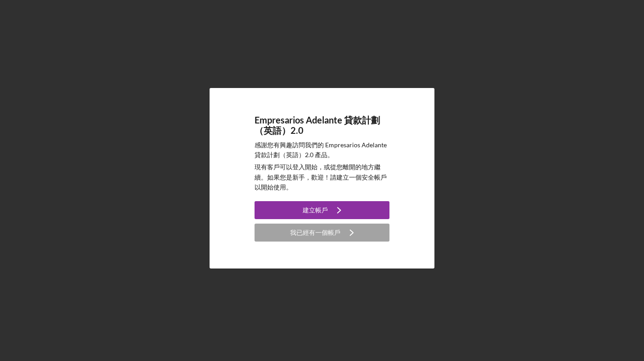 This screenshot has height=361, width=644. I want to click on p: 感謝您有興趣訪問我們的 Empresarios Adelante 貸款計劃（英語）2.0 產品。, so click(322, 150).